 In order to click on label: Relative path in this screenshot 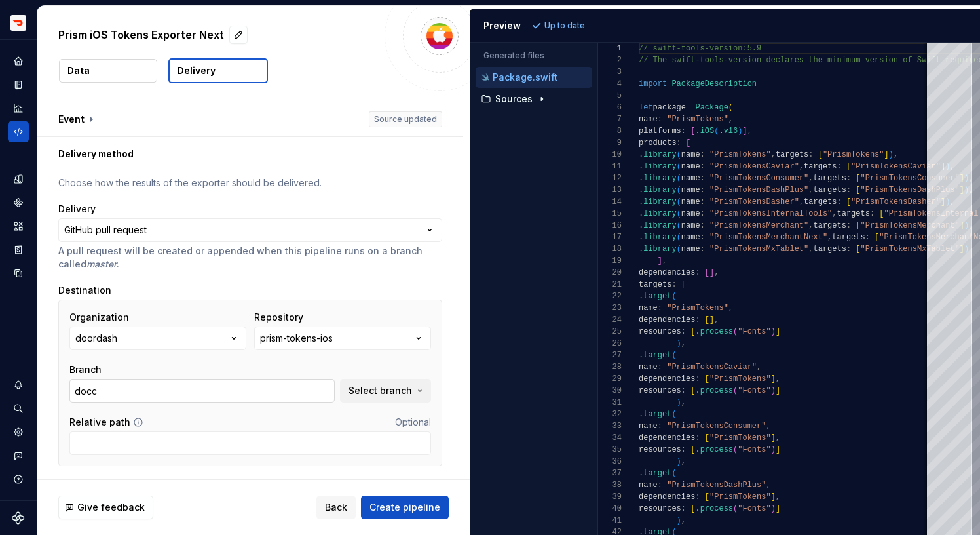, I will do `click(100, 422)`.